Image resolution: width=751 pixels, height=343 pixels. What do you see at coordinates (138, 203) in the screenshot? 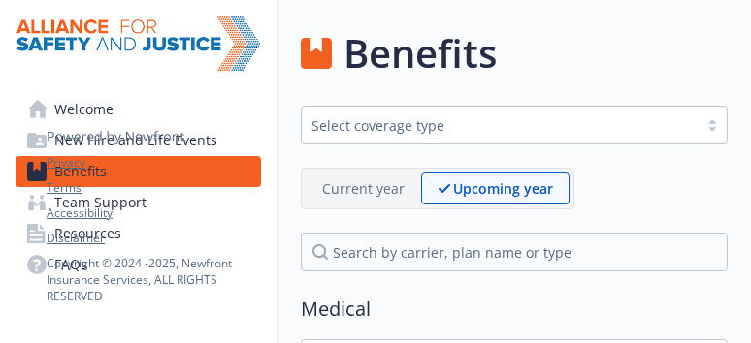
I see `a: Team Support` at bounding box center [138, 203].